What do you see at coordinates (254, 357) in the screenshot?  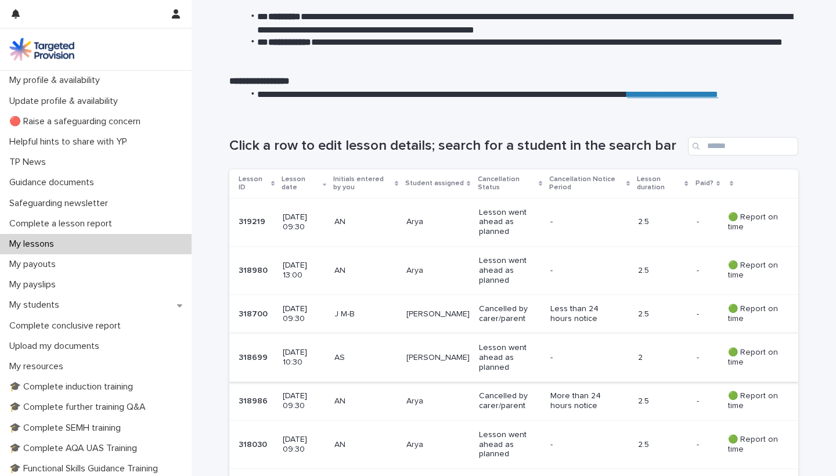 I see `p: 318699` at bounding box center [254, 357].